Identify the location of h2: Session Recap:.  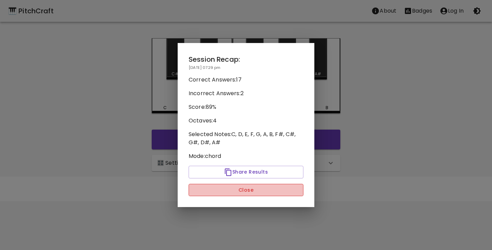
(246, 59).